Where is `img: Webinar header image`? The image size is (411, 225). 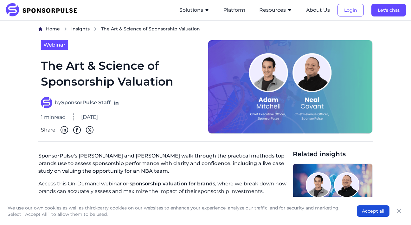
img: Webinar header image is located at coordinates (333, 194).